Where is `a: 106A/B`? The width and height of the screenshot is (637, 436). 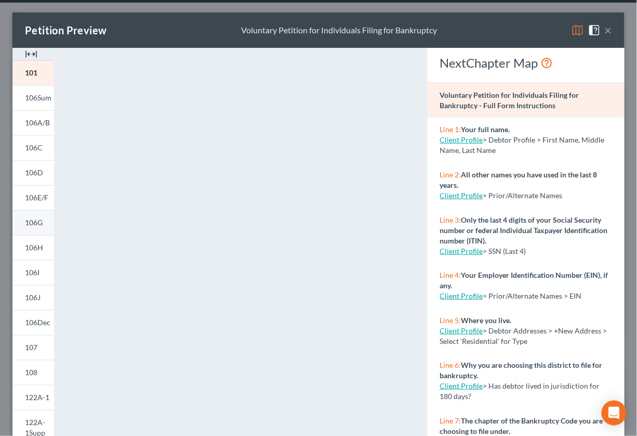
a: 106A/B is located at coordinates (33, 123).